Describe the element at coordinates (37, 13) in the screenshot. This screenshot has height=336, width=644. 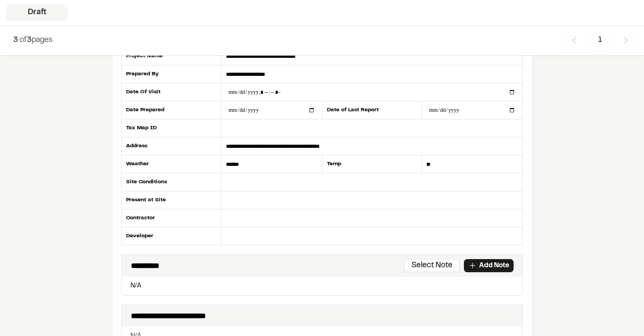
I see `div: Draft` at that location.